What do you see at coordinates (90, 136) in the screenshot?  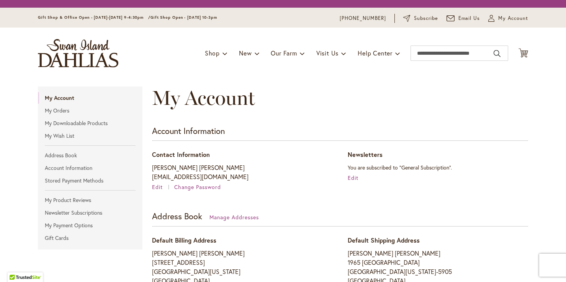 I see `a: My Wish List` at bounding box center [90, 136].